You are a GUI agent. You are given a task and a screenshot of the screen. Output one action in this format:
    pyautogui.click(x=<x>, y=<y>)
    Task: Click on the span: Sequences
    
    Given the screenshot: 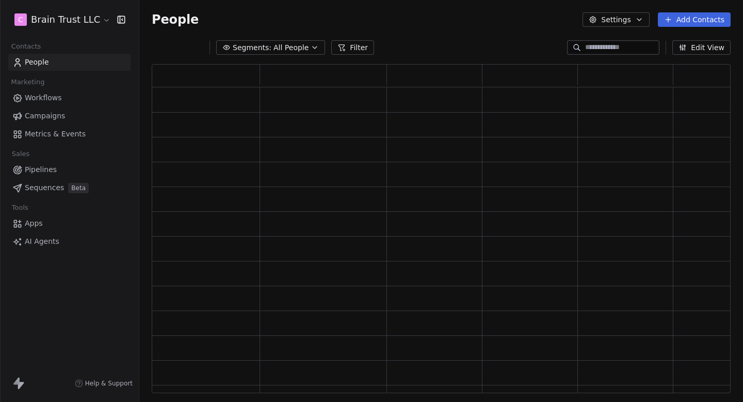 What is the action you would take?
    pyautogui.click(x=44, y=187)
    